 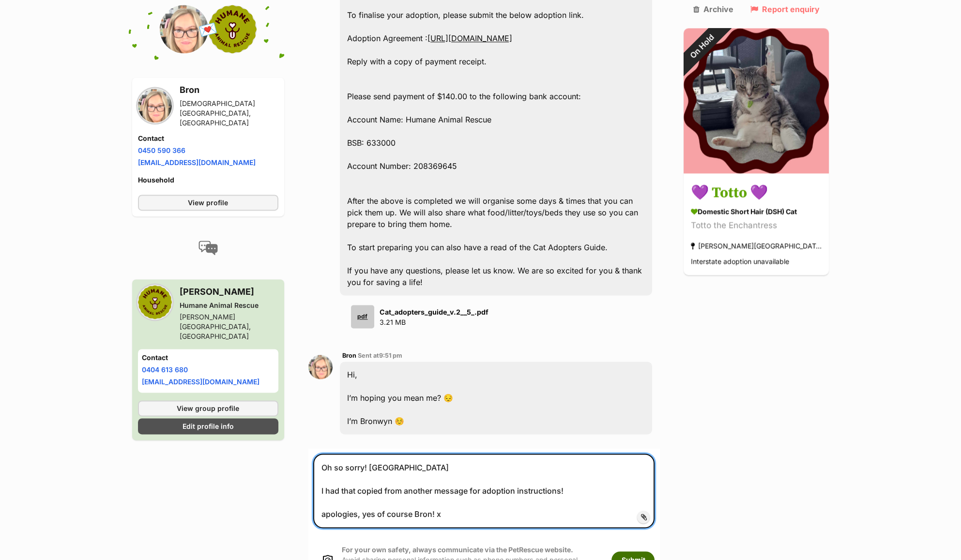 What do you see at coordinates (207, 408) in the screenshot?
I see `span: View group profile` at bounding box center [207, 408].